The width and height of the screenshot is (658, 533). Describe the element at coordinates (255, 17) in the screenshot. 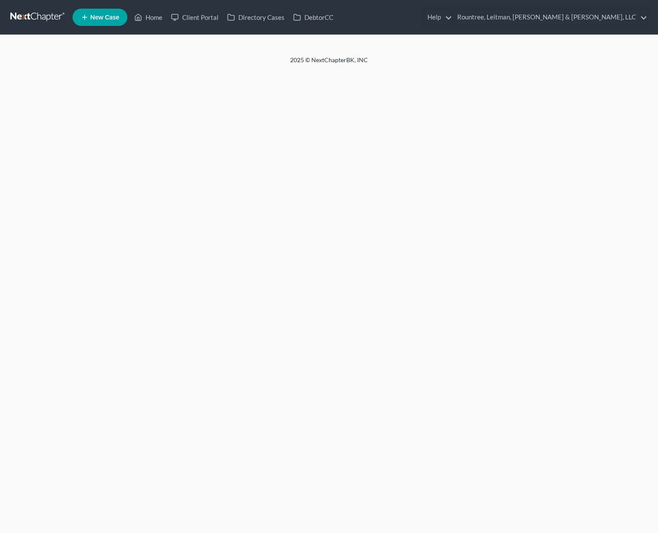

I see `a: Directory Cases` at that location.